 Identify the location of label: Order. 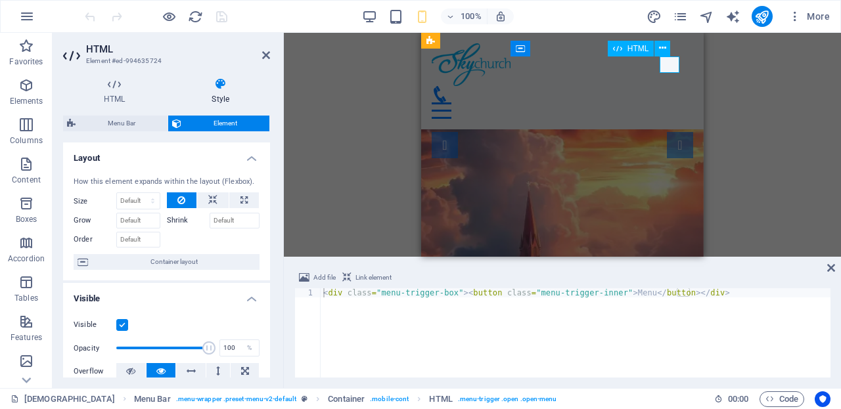
(95, 240).